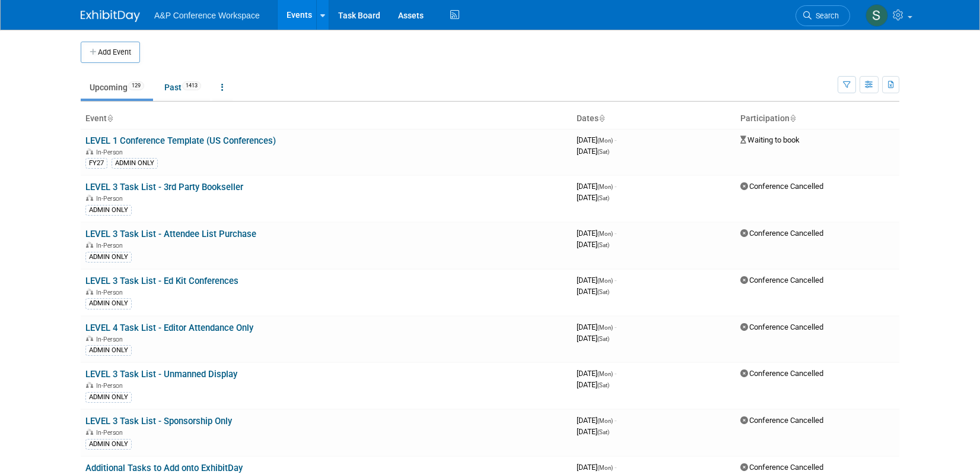 This screenshot has height=474, width=980. Describe the element at coordinates (110, 118) in the screenshot. I see `a: Sort by Event Name` at that location.